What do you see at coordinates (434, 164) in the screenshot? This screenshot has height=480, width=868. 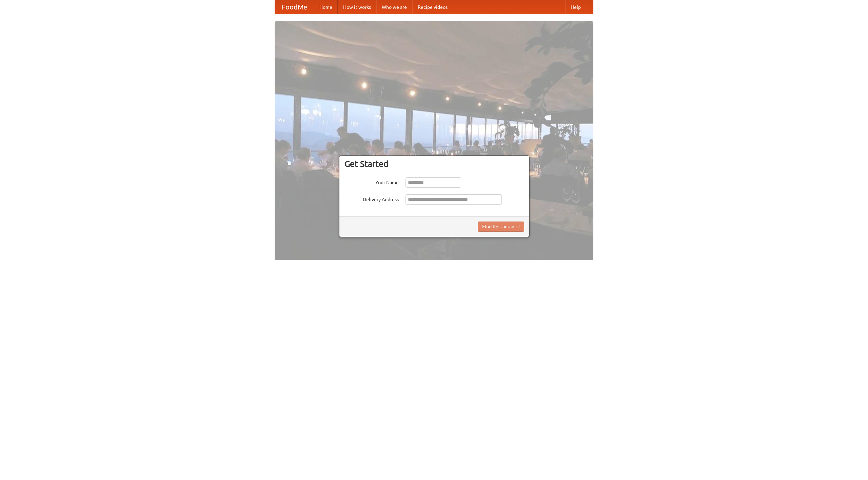 I see `h3: Get Started` at bounding box center [434, 164].